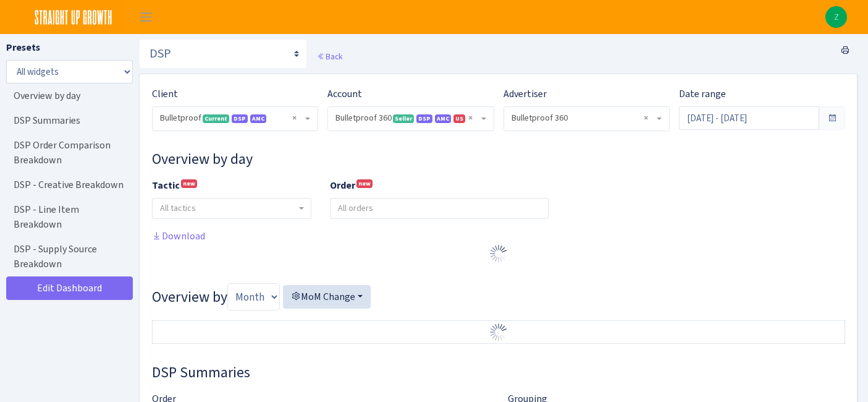  Describe the element at coordinates (178, 235) in the screenshot. I see `a: Download` at that location.